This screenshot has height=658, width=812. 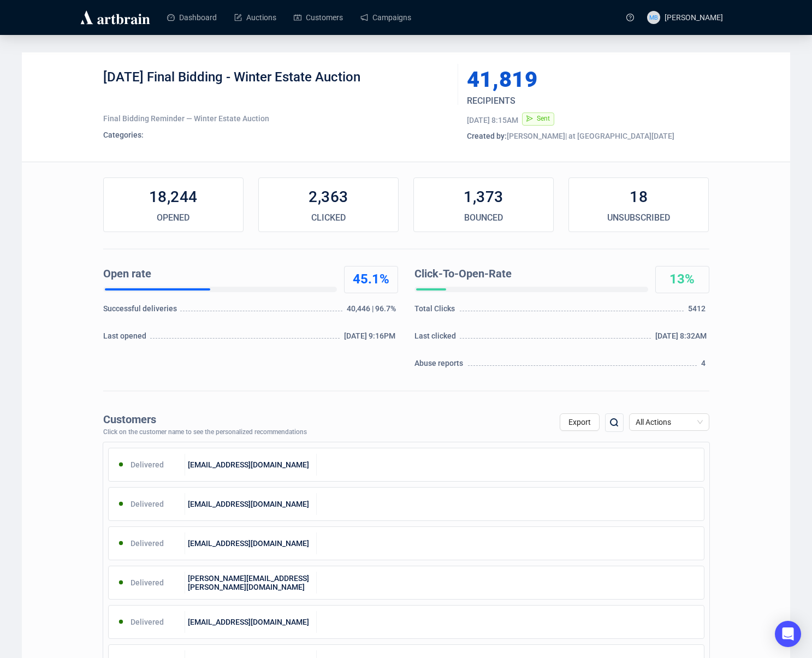 What do you see at coordinates (705, 366) in the screenshot?
I see `div: 4` at bounding box center [705, 366].